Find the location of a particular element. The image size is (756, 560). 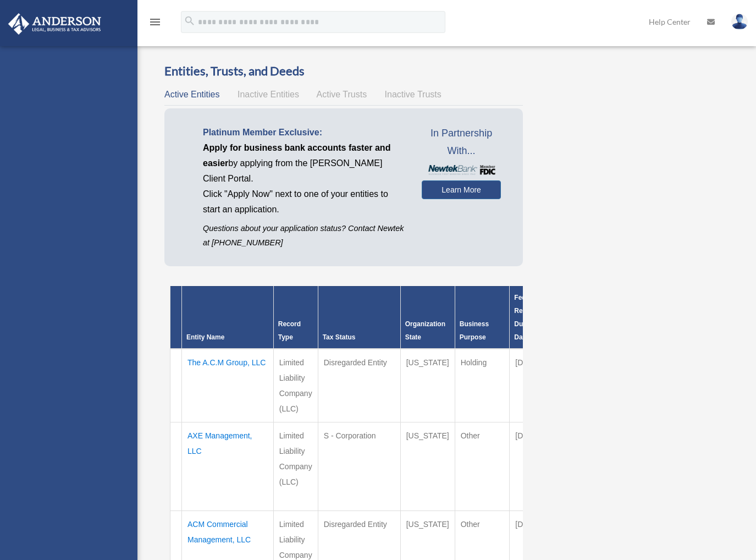

td: Other is located at coordinates (483, 465).